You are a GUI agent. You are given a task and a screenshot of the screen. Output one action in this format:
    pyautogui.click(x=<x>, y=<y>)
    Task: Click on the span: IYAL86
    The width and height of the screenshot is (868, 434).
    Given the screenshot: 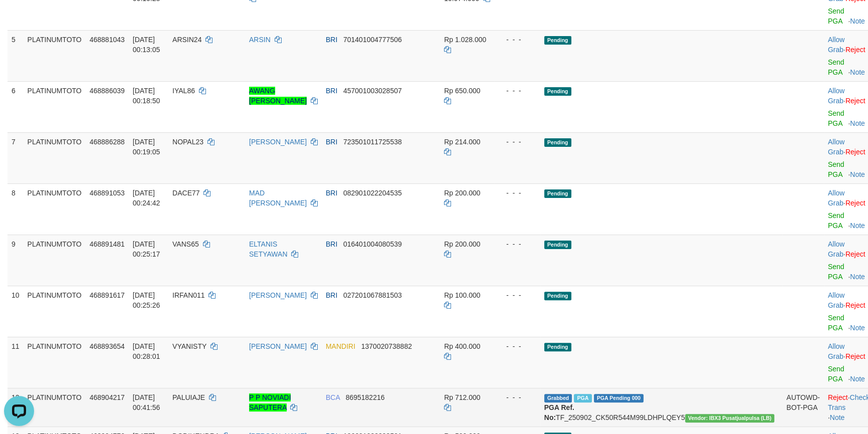 What is the action you would take?
    pyautogui.click(x=183, y=91)
    